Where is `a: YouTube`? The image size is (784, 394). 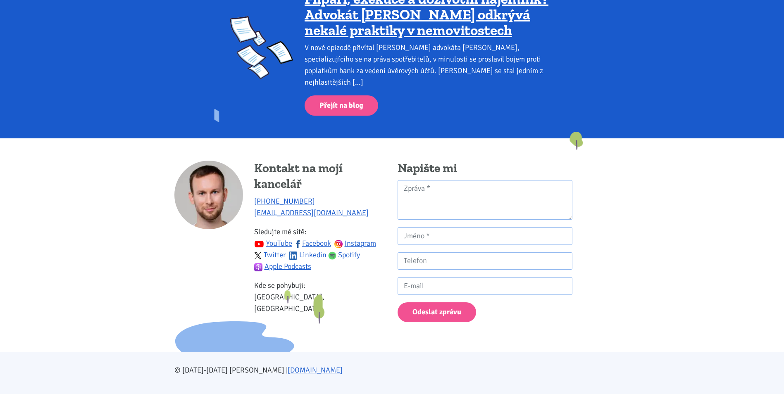 a: YouTube is located at coordinates (273, 243).